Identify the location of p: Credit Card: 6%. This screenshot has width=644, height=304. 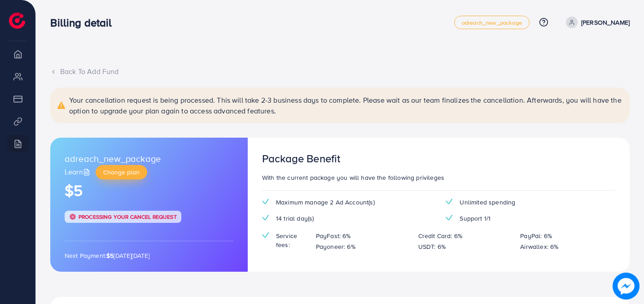
(440, 236).